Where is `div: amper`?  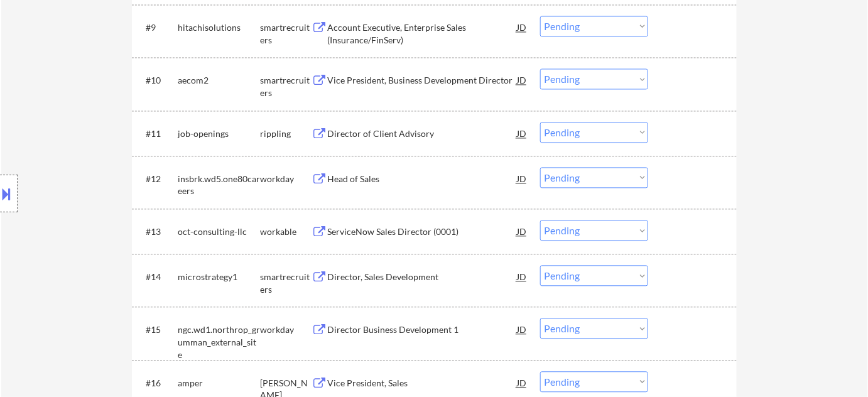 div: amper is located at coordinates (219, 383).